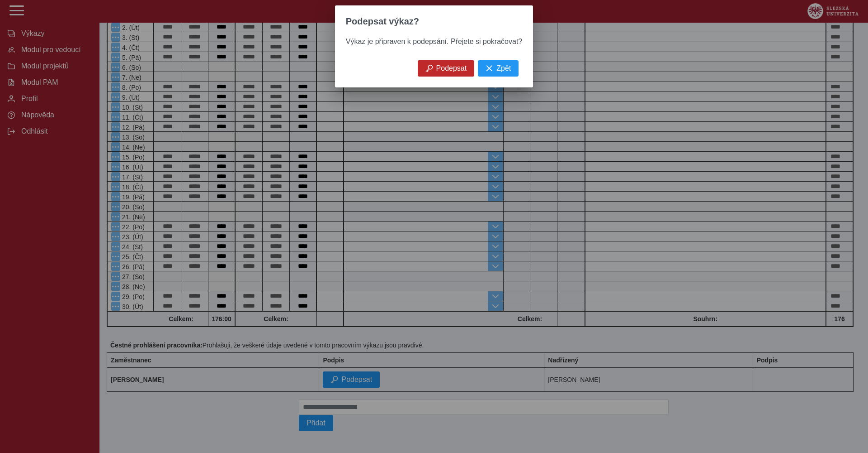 This screenshot has height=453, width=868. What do you see at coordinates (452, 68) in the screenshot?
I see `span: Podepsat` at bounding box center [452, 68].